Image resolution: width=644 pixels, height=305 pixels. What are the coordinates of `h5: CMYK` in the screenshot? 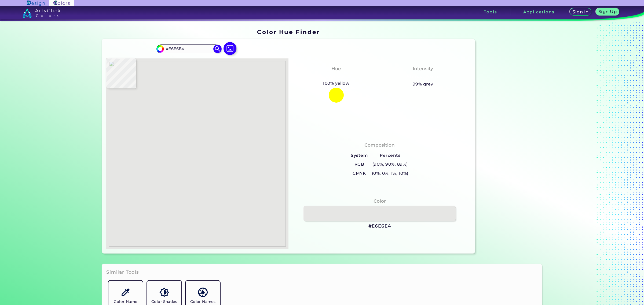 It's located at (359, 173).